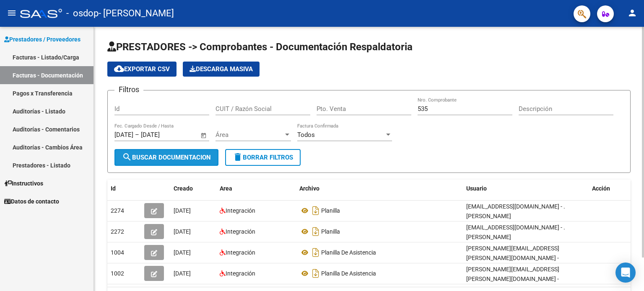 The width and height of the screenshot is (644, 291). I want to click on span: Archivo, so click(309, 188).